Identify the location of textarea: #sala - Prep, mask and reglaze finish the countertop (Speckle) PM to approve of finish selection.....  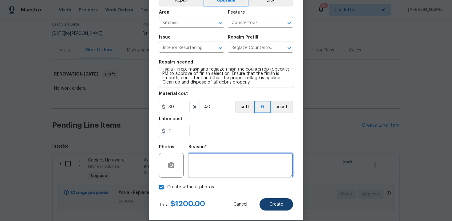
(226, 78).